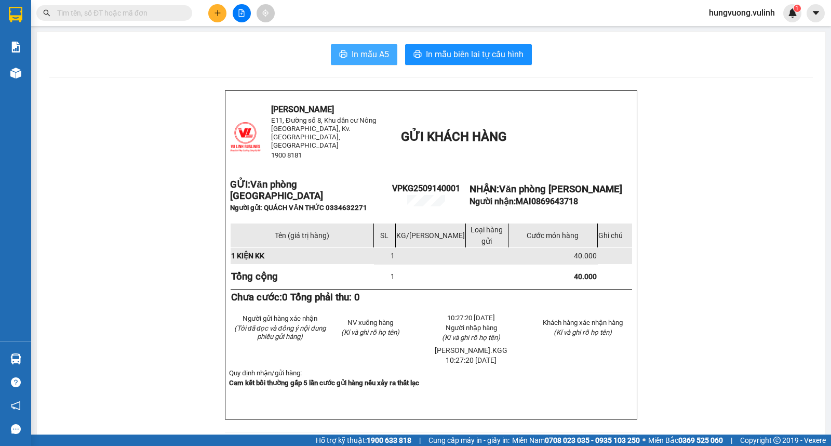 The width and height of the screenshot is (831, 446). Describe the element at coordinates (364, 440) in the screenshot. I see `span: Hỗ trợ kỹ thuật:` at that location.